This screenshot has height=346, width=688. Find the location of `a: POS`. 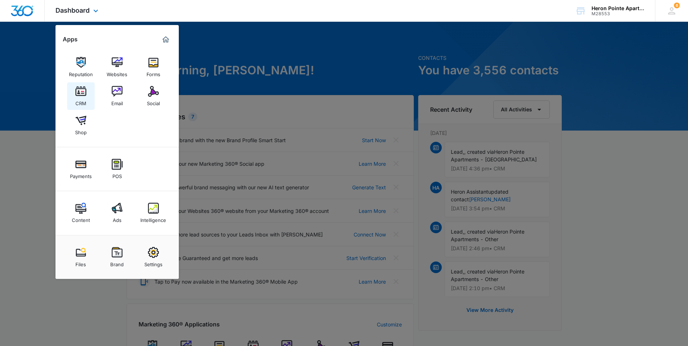

a: POS is located at coordinates (117, 169).